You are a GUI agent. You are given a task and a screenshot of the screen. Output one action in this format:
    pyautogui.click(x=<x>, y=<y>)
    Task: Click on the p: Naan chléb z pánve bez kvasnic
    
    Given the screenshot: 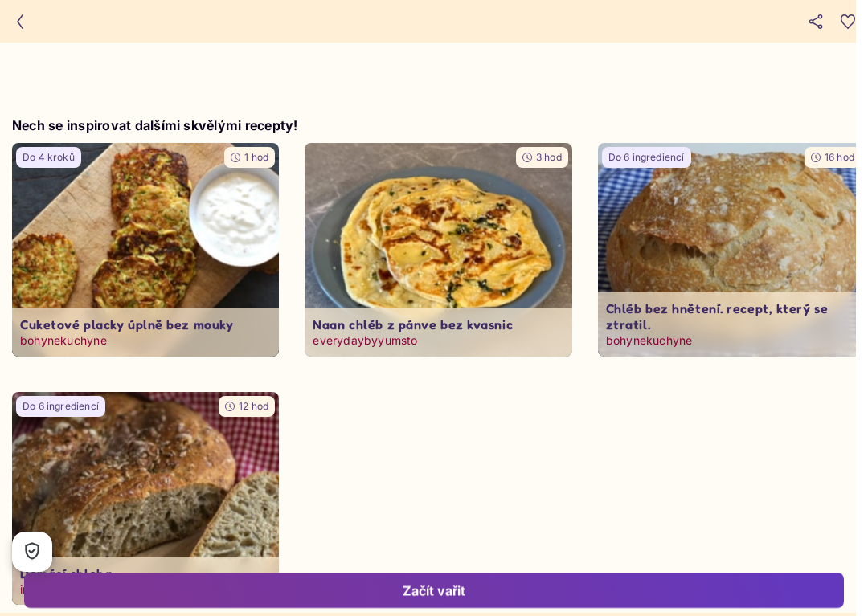 What is the action you would take?
    pyautogui.click(x=438, y=324)
    